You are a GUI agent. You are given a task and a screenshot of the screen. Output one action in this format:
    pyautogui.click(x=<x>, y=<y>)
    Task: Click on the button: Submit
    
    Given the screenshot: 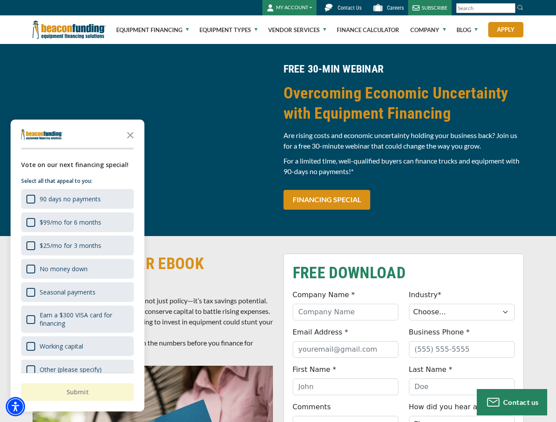 What is the action you would take?
    pyautogui.click(x=77, y=393)
    